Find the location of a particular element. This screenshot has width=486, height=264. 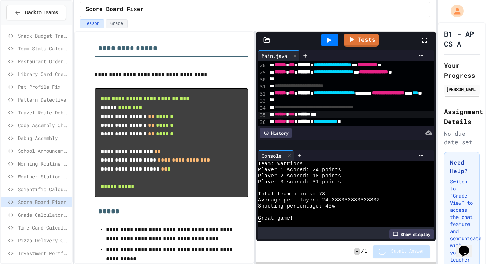

div: Show display is located at coordinates (411, 234).